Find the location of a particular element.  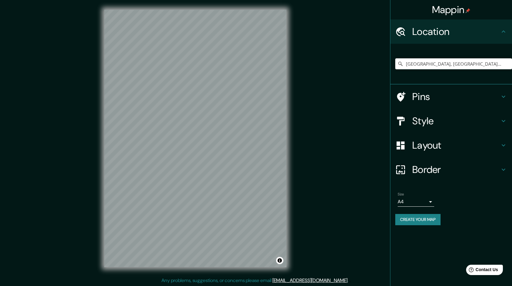

div: Style is located at coordinates (451, 121).